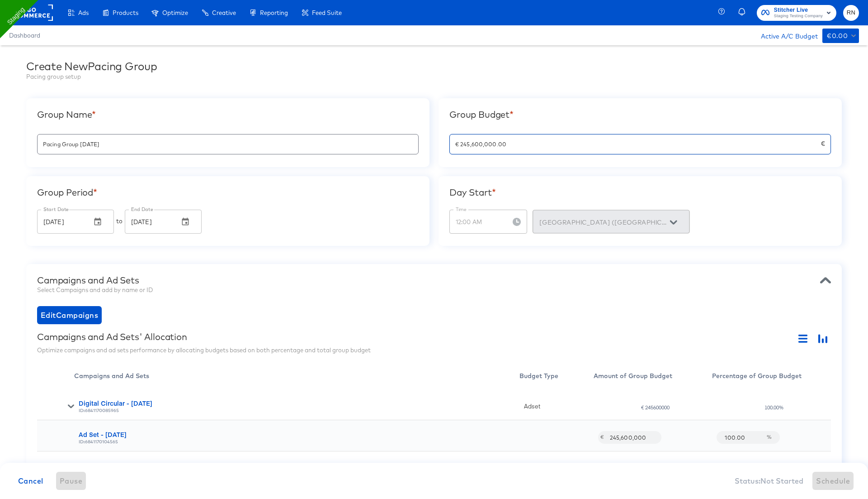  I want to click on span: RN, so click(851, 13).